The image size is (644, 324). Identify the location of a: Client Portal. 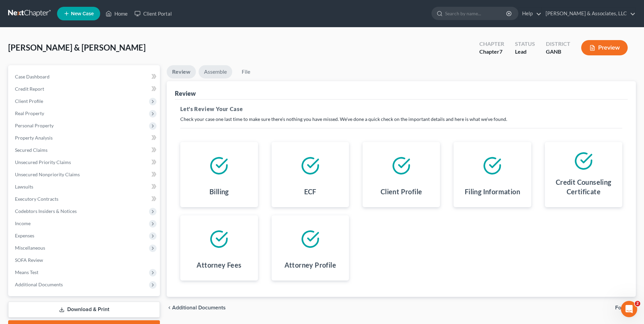
(154, 14).